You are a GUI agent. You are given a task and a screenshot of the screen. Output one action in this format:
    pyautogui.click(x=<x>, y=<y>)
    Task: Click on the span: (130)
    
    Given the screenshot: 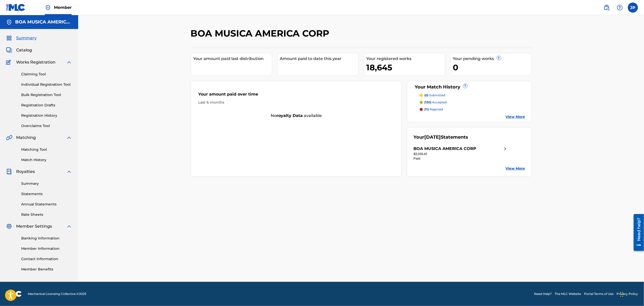 What is the action you would take?
    pyautogui.click(x=428, y=102)
    